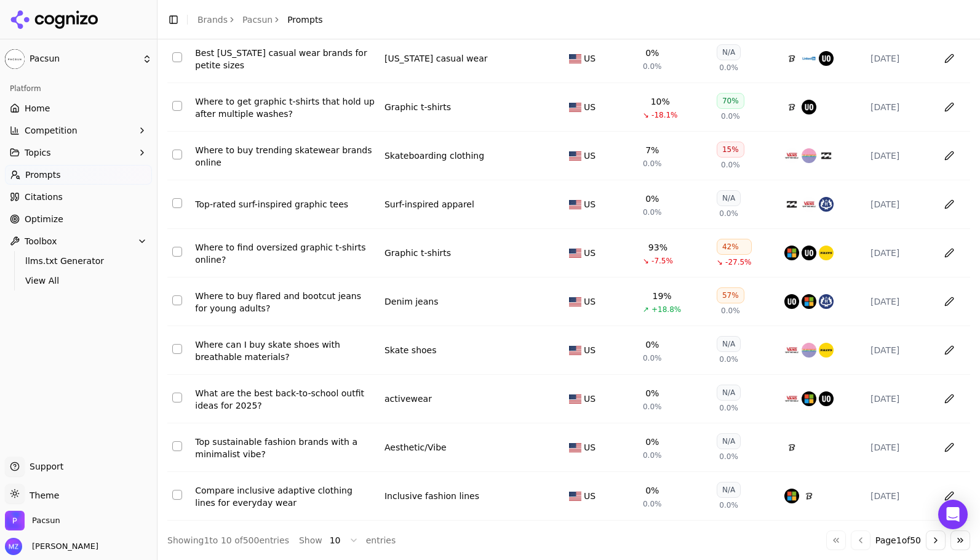 Image resolution: width=980 pixels, height=560 pixels. Describe the element at coordinates (78, 197) in the screenshot. I see `a: Citations` at that location.